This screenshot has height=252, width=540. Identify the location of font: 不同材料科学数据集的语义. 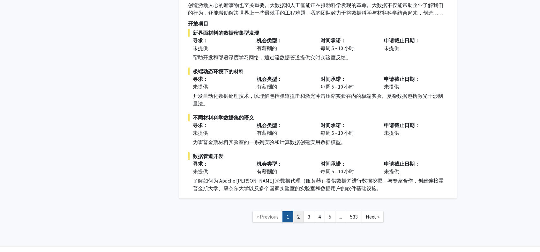
(223, 118).